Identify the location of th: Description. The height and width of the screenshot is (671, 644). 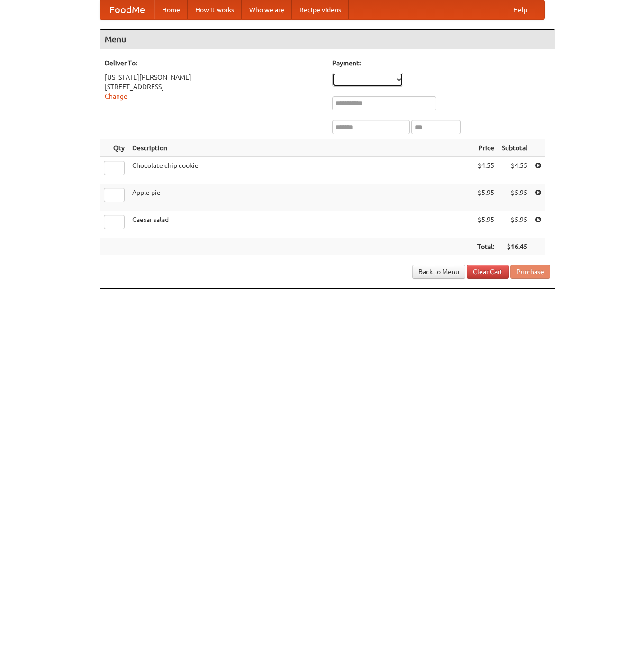
(301, 148).